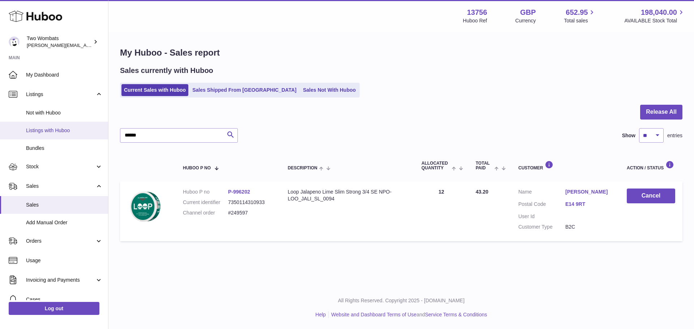  Describe the element at coordinates (655, 21) in the screenshot. I see `span: AVAILABLE Stock Total` at that location.